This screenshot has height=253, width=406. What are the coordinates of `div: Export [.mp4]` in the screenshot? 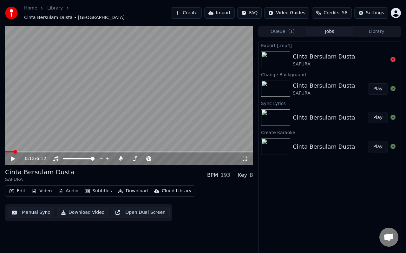 It's located at (329, 45).